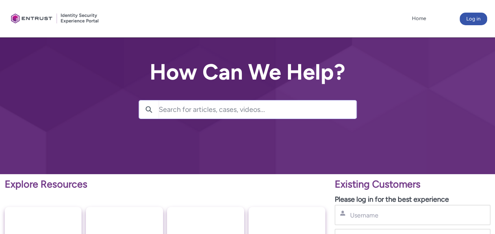  Describe the element at coordinates (474, 19) in the screenshot. I see `button: Log in` at that location.